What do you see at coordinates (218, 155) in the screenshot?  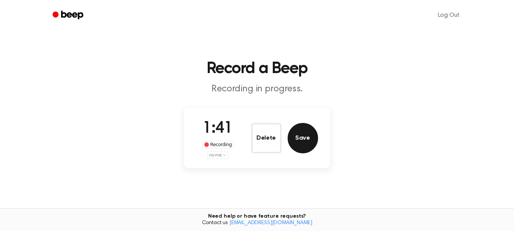 I see `button: no mic` at bounding box center [218, 155].